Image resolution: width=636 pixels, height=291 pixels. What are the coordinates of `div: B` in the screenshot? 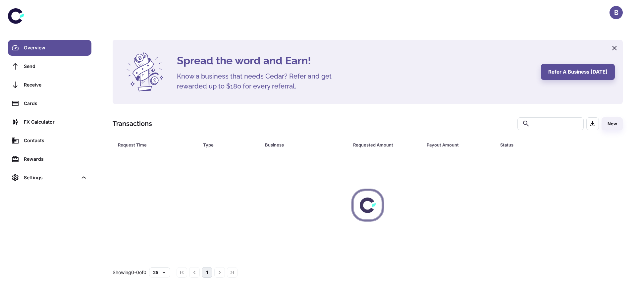 It's located at (616, 13).